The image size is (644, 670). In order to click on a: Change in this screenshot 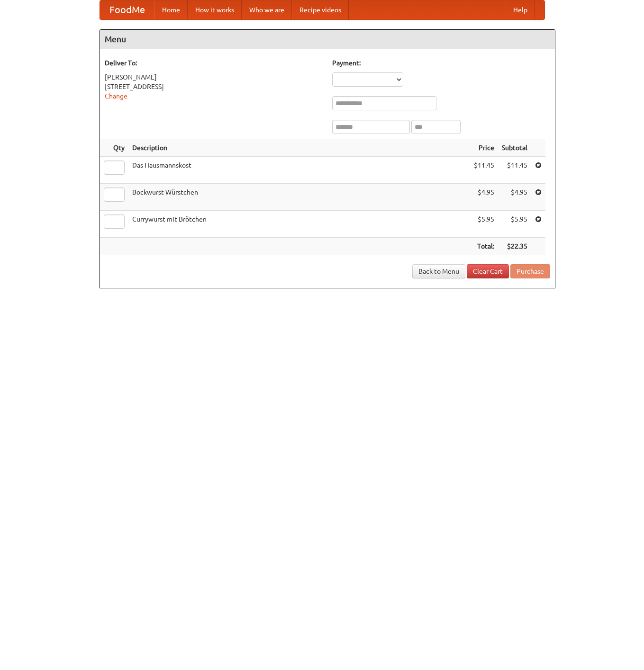, I will do `click(116, 96)`.